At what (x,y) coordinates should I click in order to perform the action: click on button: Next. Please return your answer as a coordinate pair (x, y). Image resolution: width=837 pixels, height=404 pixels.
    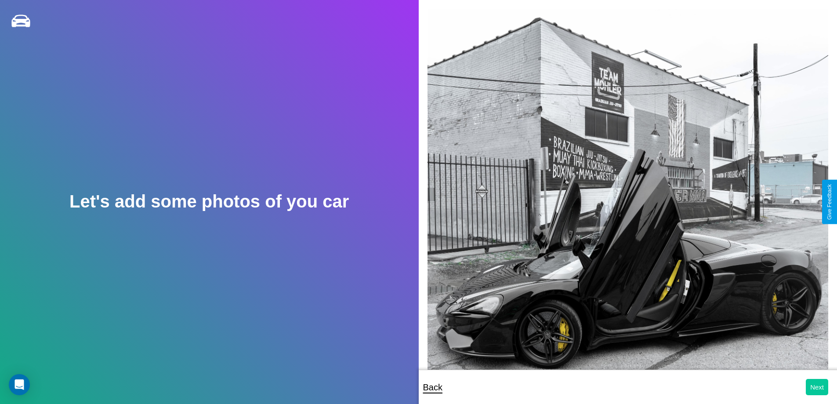
    Looking at the image, I should click on (817, 387).